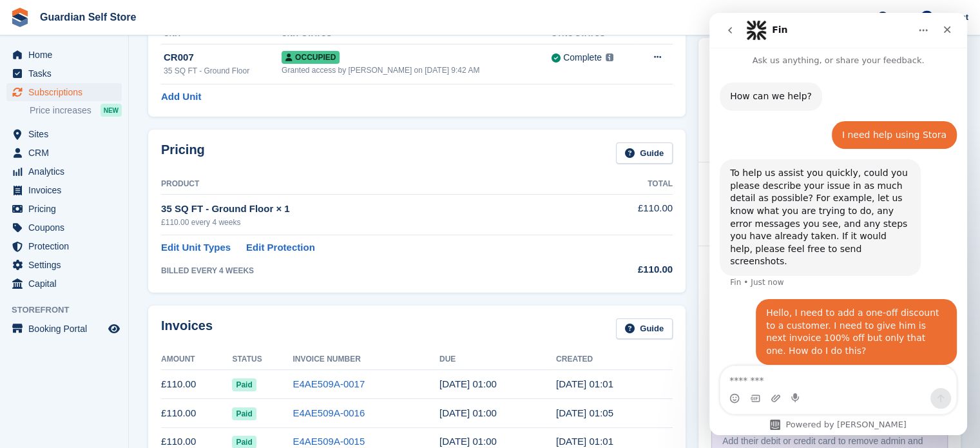  What do you see at coordinates (67, 208) in the screenshot?
I see `span: Pricing` at bounding box center [67, 208].